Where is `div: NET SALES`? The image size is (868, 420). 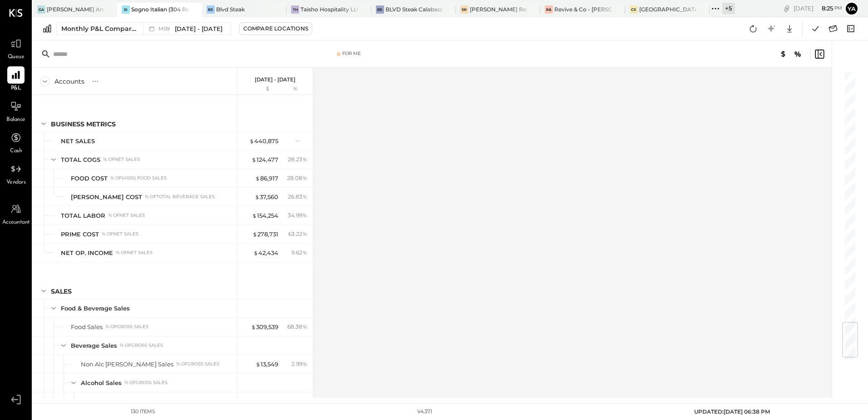 div: NET SALES is located at coordinates (77, 141).